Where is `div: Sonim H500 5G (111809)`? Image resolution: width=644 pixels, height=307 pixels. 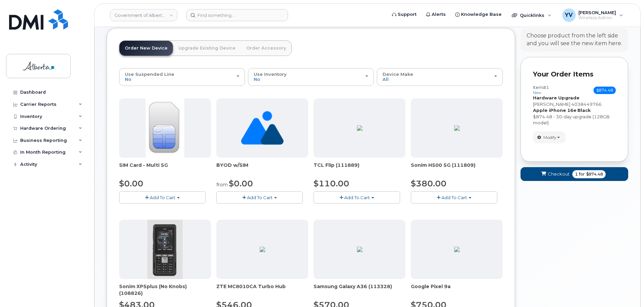
div: Sonim H500 5G (111809) is located at coordinates (457, 168).